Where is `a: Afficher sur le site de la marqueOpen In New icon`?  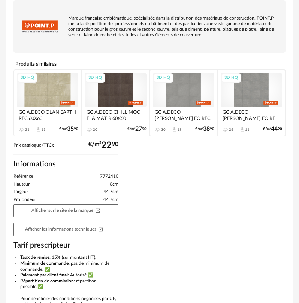 a: Afficher sur le site de la marqueOpen In New icon is located at coordinates (66, 211).